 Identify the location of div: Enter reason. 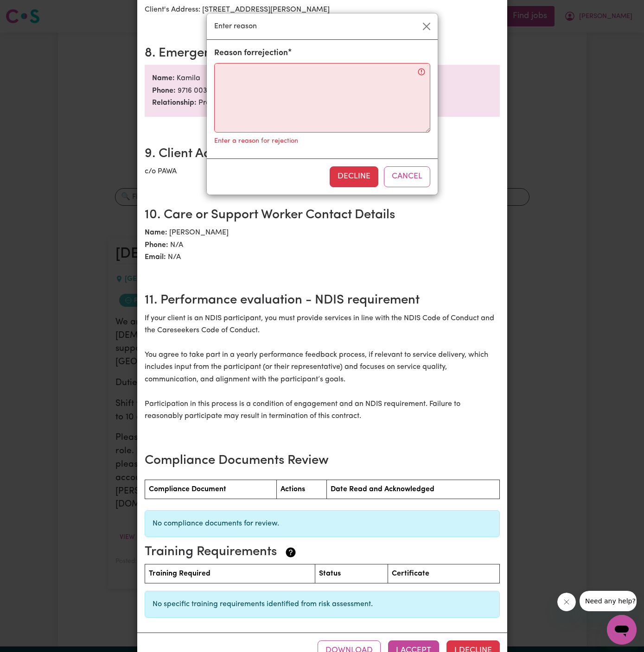
(322, 26).